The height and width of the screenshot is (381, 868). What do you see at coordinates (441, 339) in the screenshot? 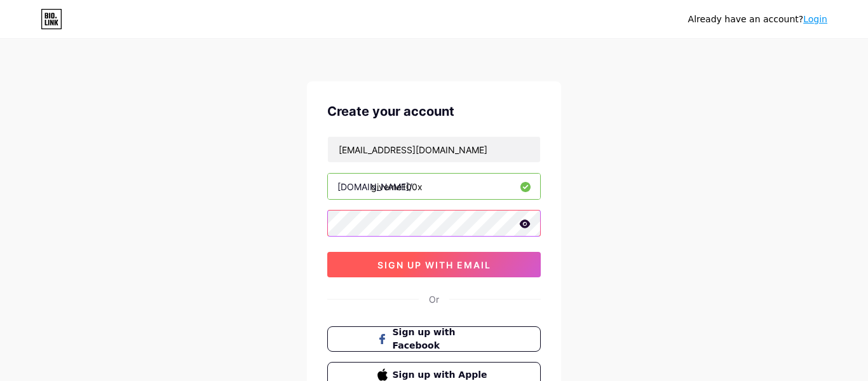
I see `span: Sign up with Facebook` at bounding box center [441, 339].